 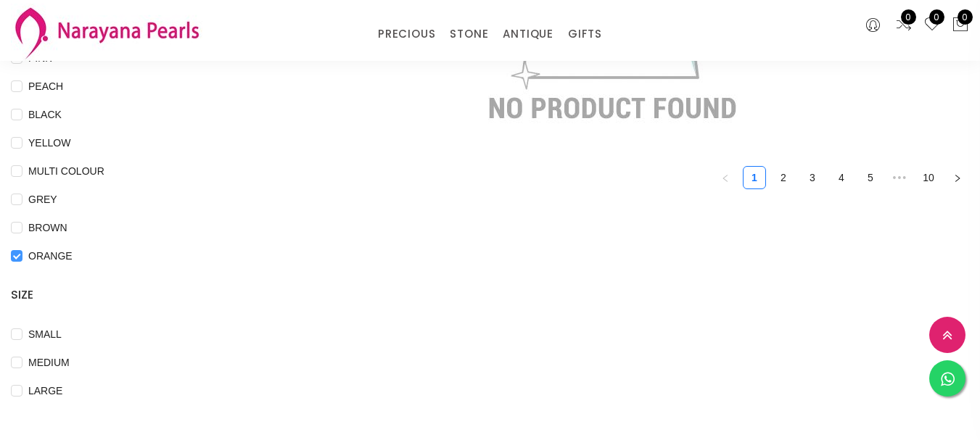 I want to click on li: 5, so click(x=870, y=178).